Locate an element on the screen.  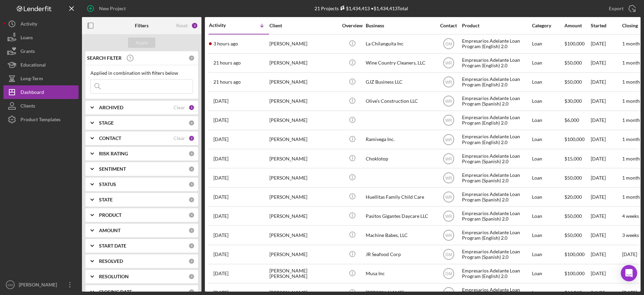
div: Product is located at coordinates (496, 25).